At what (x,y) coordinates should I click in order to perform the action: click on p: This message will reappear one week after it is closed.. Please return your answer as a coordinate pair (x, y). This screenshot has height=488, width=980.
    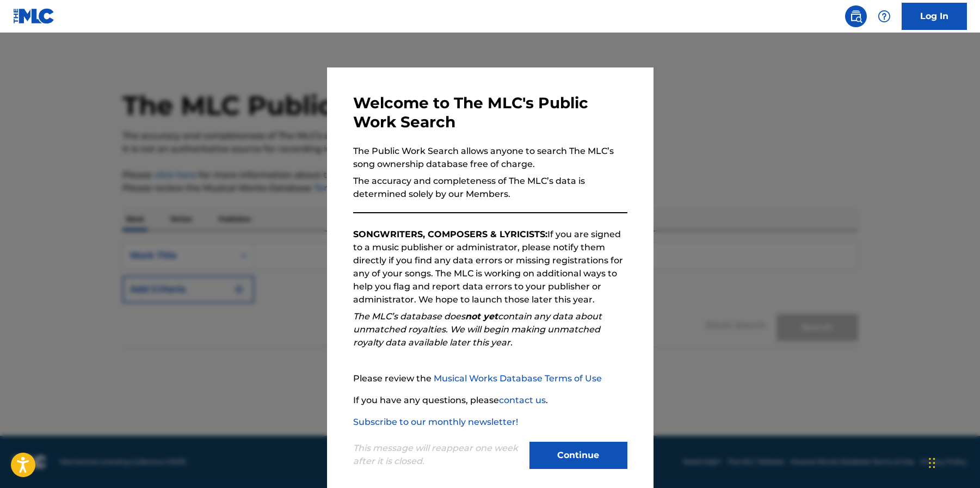
    Looking at the image, I should click on (438, 455).